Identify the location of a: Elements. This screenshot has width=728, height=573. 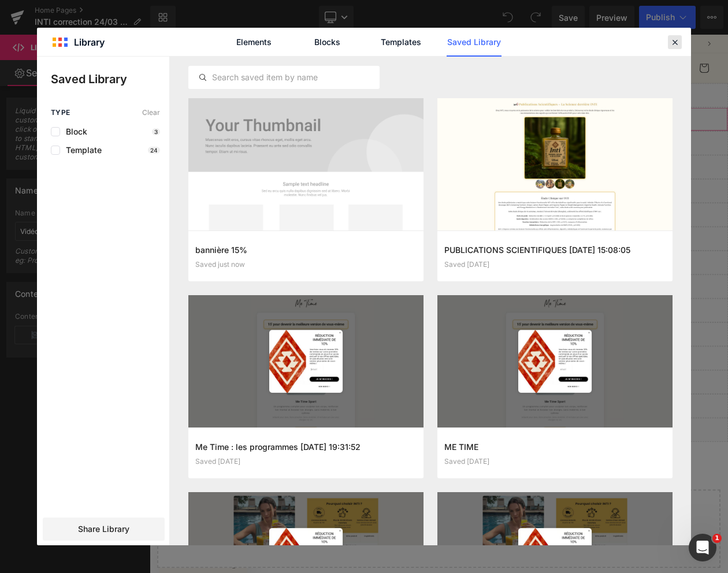
(253, 42).